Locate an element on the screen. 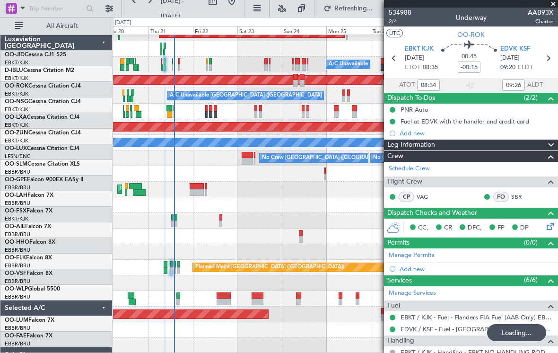 This screenshot has width=558, height=353. span: ATOT is located at coordinates (407, 85).